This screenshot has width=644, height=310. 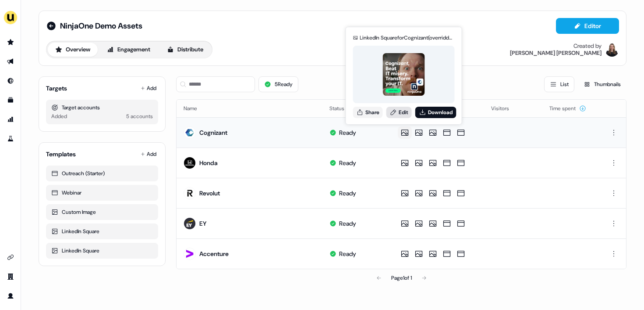 What do you see at coordinates (209, 163) in the screenshot?
I see `div: Honda` at bounding box center [209, 163].